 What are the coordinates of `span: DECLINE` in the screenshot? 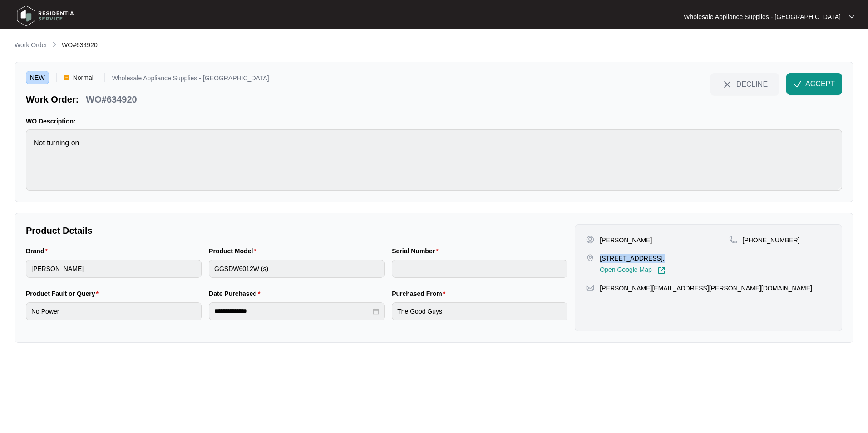 It's located at (752, 84).